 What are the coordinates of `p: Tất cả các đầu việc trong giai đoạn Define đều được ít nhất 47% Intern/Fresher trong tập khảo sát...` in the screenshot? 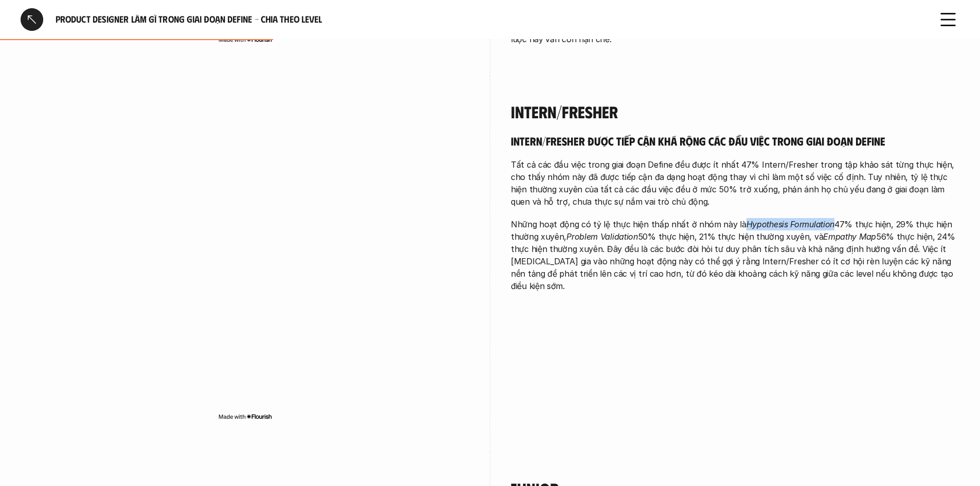 It's located at (735, 183).